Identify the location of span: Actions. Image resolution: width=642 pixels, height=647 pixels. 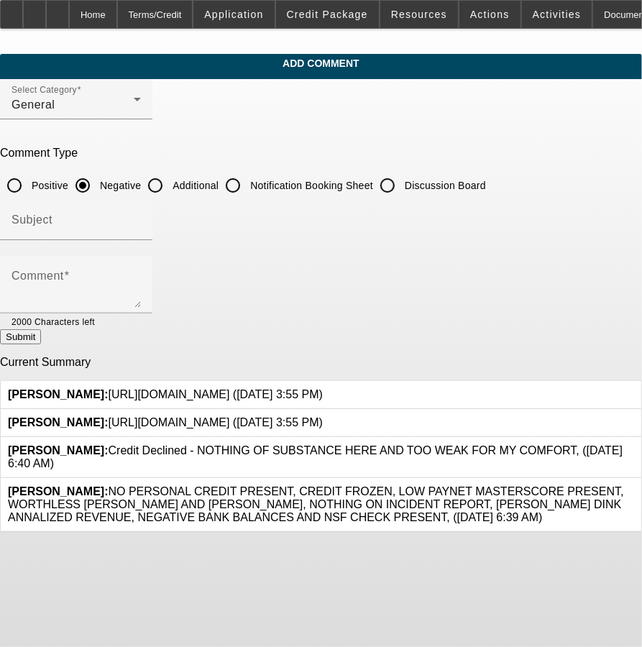
(490, 14).